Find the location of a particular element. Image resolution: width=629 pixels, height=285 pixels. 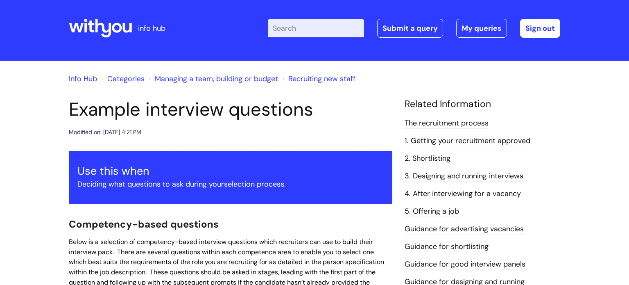

a: Submit a query is located at coordinates (410, 28).